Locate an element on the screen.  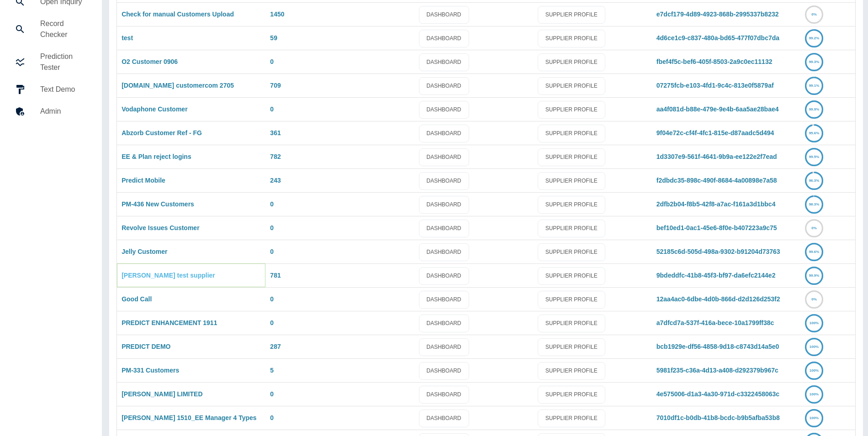
a: Predict Mobile is located at coordinates (143, 181).